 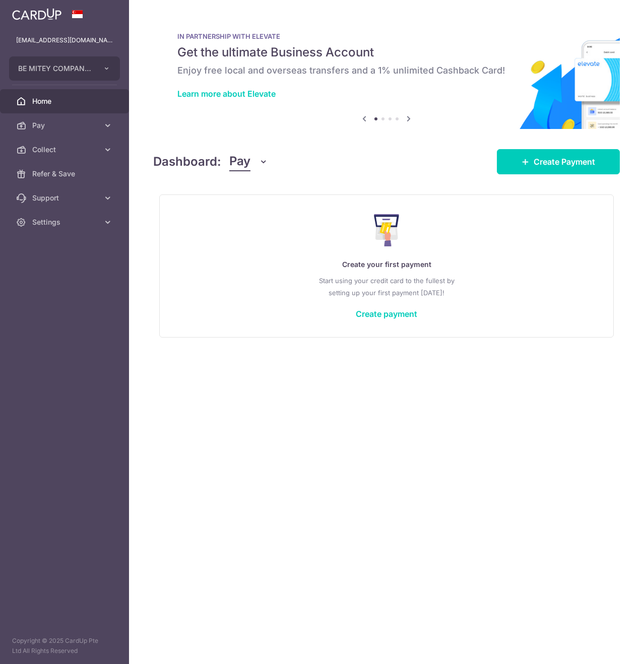 What do you see at coordinates (65, 198) in the screenshot?
I see `span: Support` at bounding box center [65, 198].